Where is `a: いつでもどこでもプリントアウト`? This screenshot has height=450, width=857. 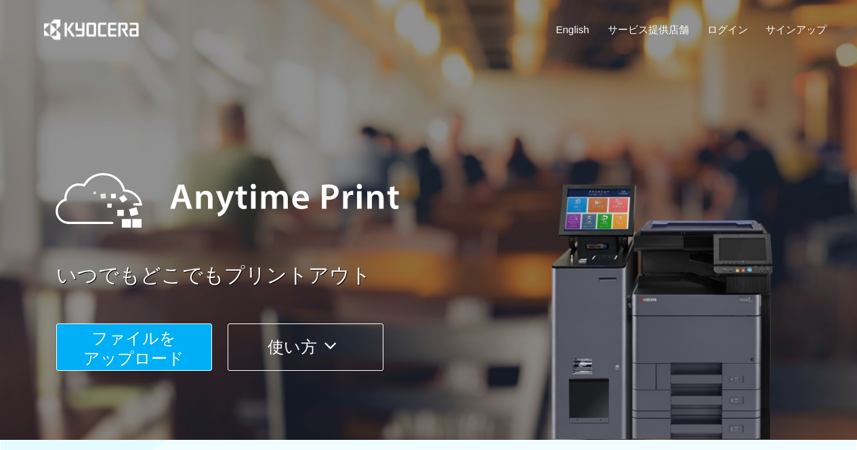
a: いつでもどこでもプリントアウト is located at coordinates (446, 276).